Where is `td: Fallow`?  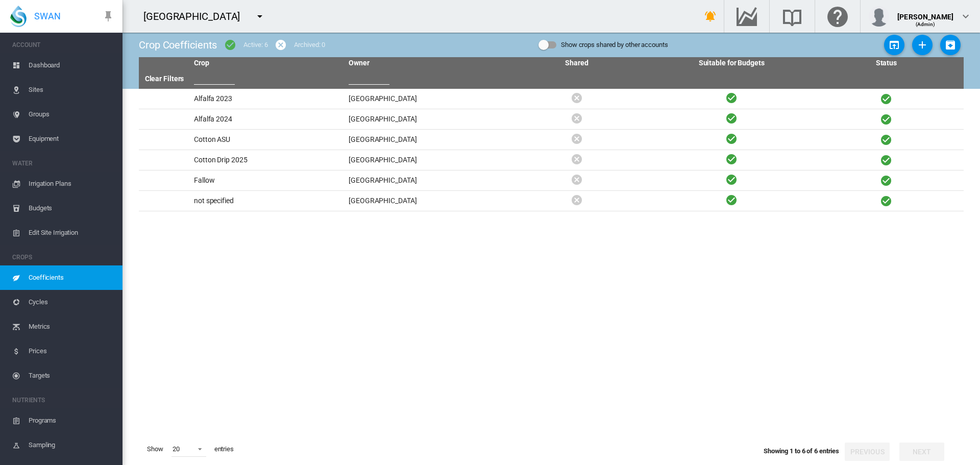
td: Fallow is located at coordinates (267, 180).